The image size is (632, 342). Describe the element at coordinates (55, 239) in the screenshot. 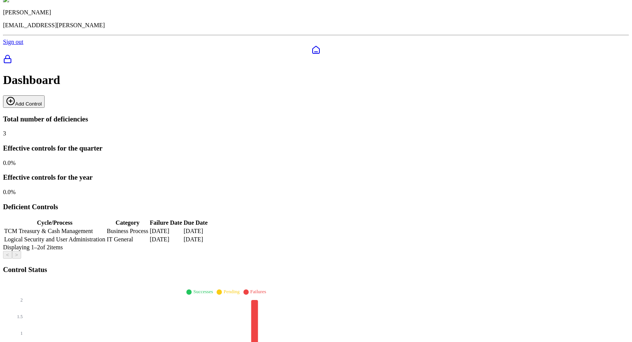

I see `td: Logical Security and User Administration` at that location.